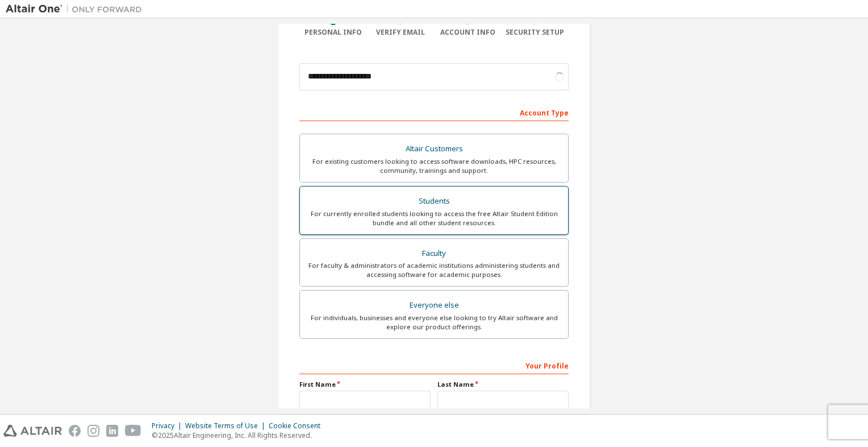 The width and height of the screenshot is (868, 447). Describe the element at coordinates (93, 430) in the screenshot. I see `img: instagram.svg` at that location.